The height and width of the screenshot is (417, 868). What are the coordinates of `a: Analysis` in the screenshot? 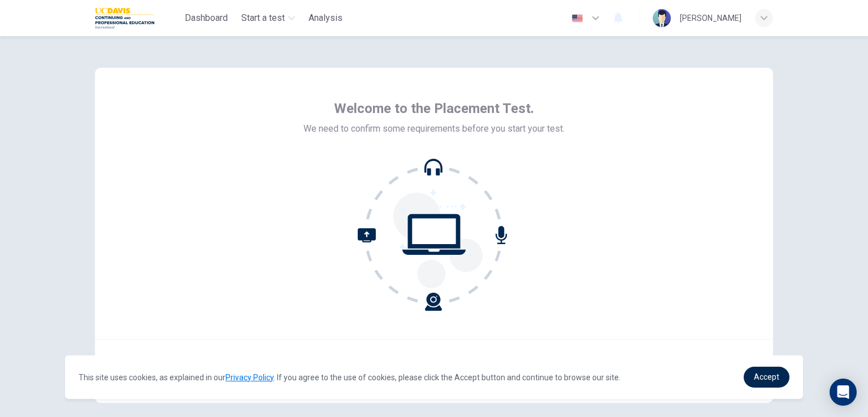 It's located at (326, 18).